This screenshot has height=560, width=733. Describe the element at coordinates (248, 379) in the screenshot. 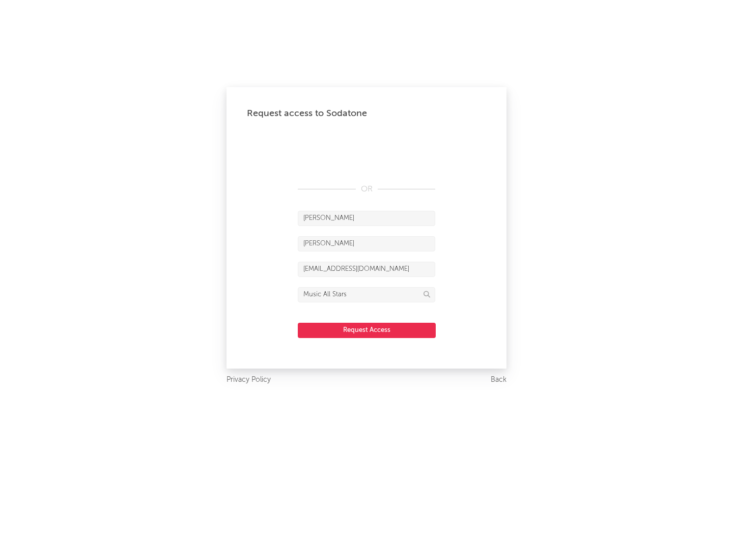

I see `a: Privacy Policy` at that location.